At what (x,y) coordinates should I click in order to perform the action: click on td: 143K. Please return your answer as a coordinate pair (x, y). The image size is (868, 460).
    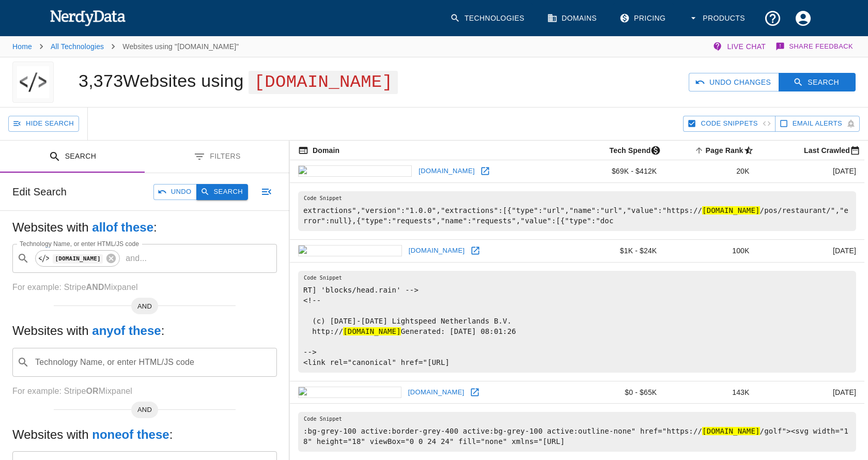
    Looking at the image, I should click on (711, 392).